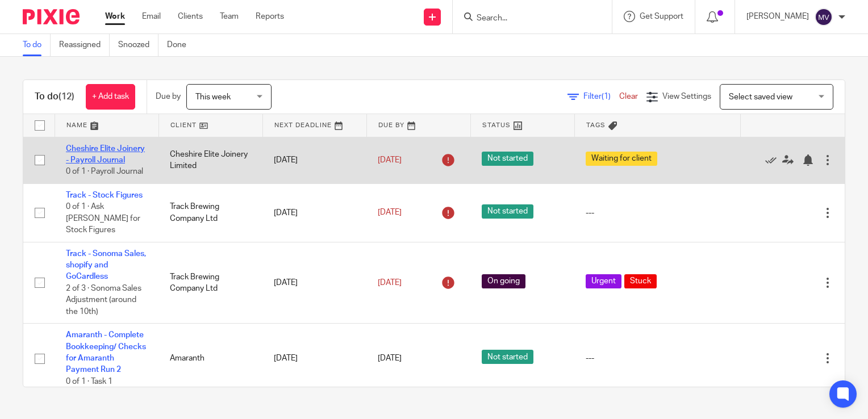 Image resolution: width=868 pixels, height=419 pixels. I want to click on a: To do, so click(36, 45).